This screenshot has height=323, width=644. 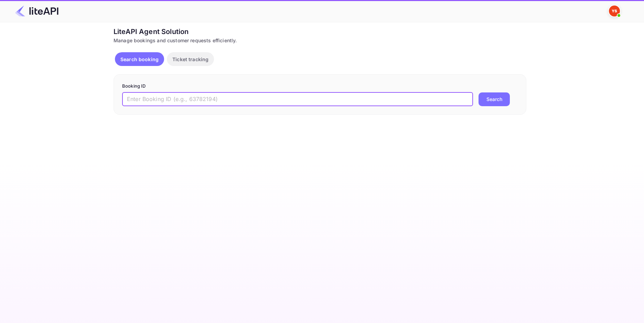 I want to click on img: Yandex Support, so click(x=614, y=11).